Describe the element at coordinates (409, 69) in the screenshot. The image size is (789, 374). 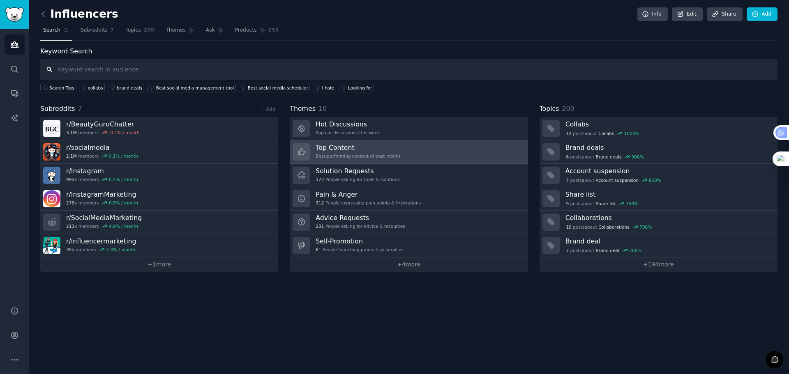
I see `input: Keyword search in audience` at that location.